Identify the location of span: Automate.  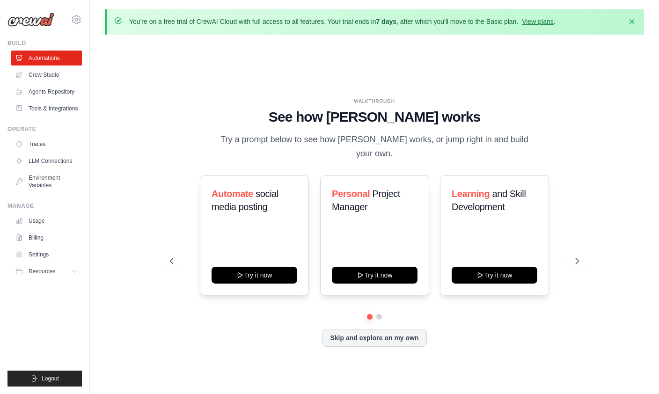
(232, 194).